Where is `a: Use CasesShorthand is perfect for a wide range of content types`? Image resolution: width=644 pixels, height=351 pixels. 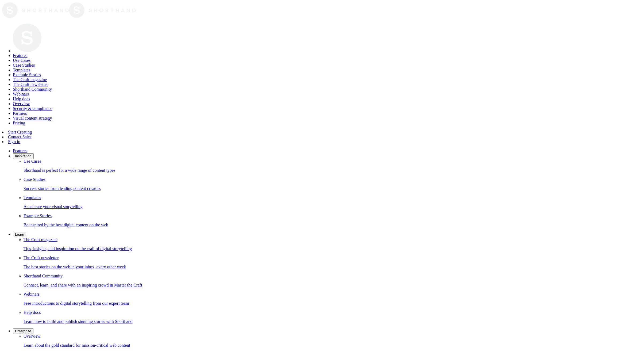
a: Use CasesShorthand is perfect for a wide range of content types is located at coordinates (332, 165).